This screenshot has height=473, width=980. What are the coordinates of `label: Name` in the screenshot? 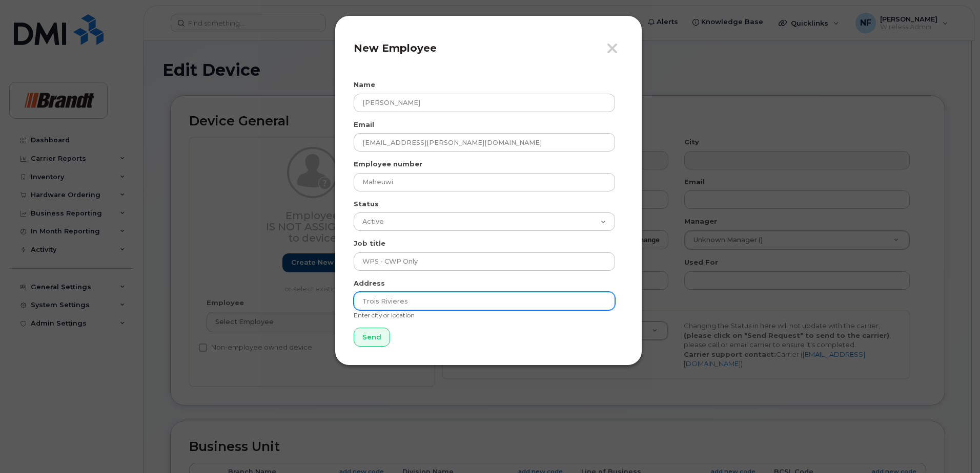 It's located at (364, 84).